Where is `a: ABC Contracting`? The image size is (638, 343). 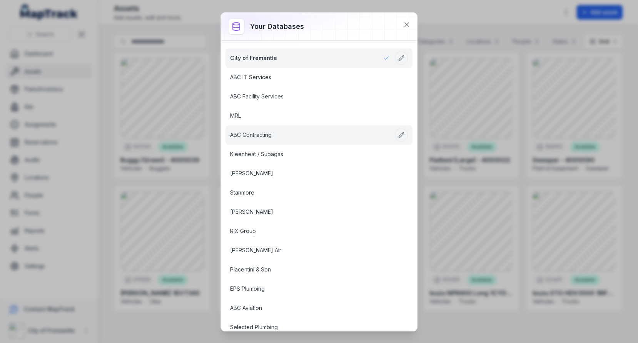 a: ABC Contracting is located at coordinates (310, 135).